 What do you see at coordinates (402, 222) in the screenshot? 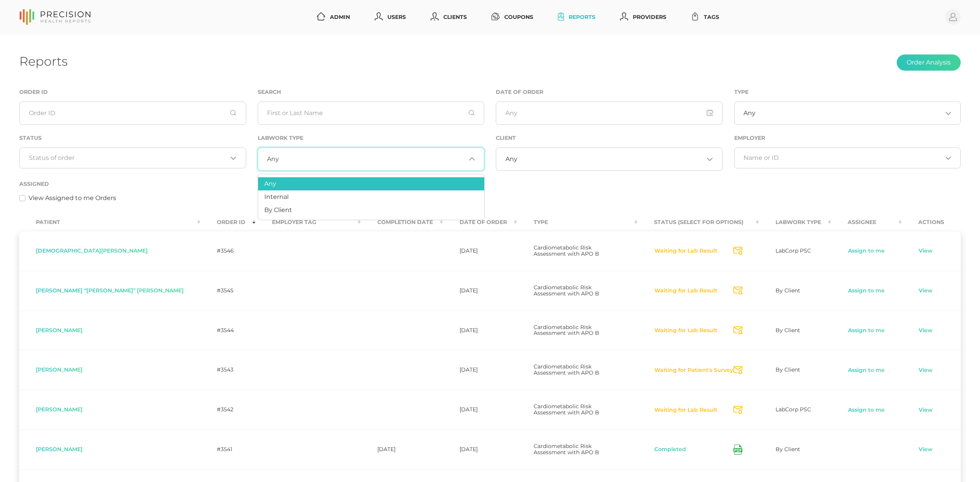
I see `th: Completion Date : activate to sort column ascending` at bounding box center [402, 222].